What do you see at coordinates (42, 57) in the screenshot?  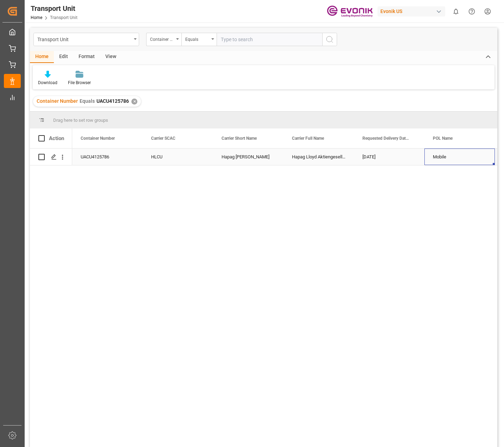 I see `div: Home` at bounding box center [42, 57].